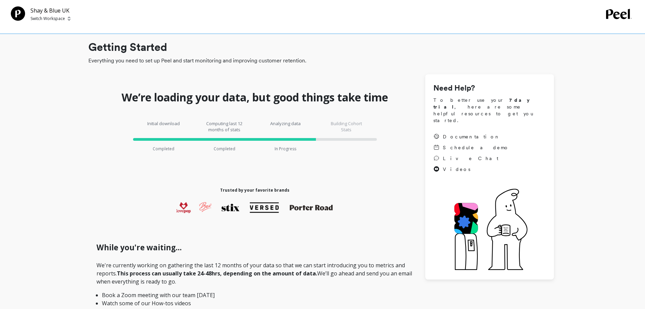 This screenshot has width=645, height=309. Describe the element at coordinates (225, 126) in the screenshot. I see `p: Computing last 12 months of stats` at that location.